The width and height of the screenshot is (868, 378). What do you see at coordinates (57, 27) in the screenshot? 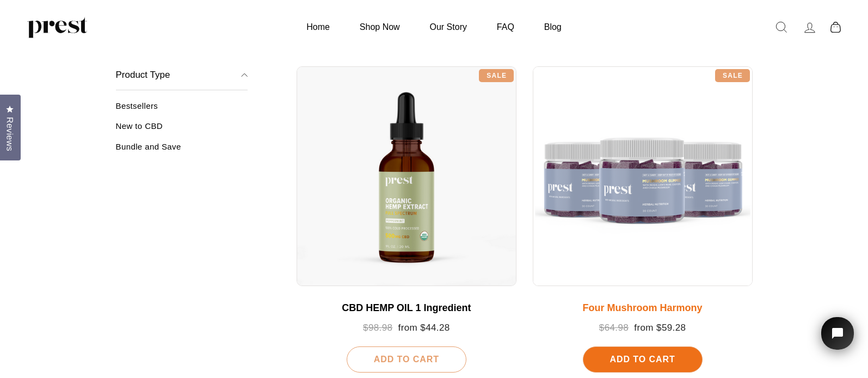
I see `img: PREST ORGANICS` at bounding box center [57, 27].